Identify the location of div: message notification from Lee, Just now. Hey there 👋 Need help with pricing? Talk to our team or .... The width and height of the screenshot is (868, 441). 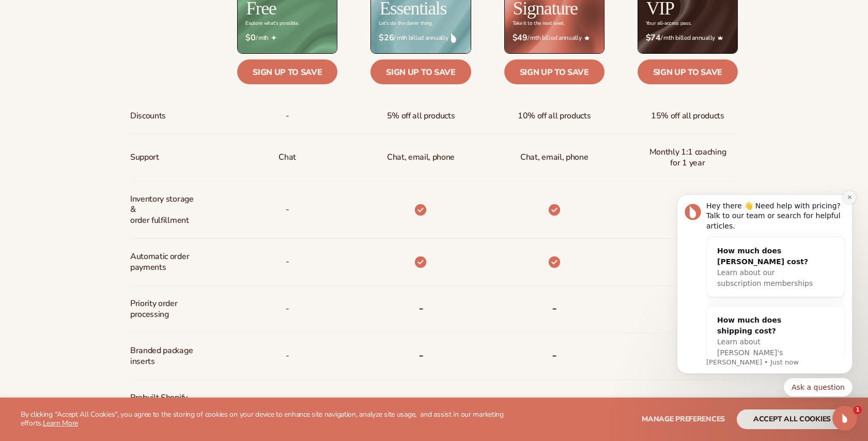
(103, 98).